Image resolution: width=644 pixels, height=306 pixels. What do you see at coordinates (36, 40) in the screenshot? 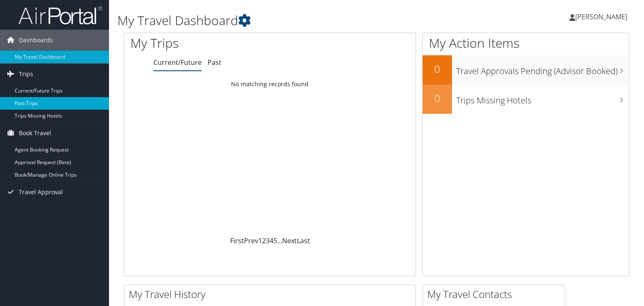
I see `span: Dashboards` at bounding box center [36, 40].